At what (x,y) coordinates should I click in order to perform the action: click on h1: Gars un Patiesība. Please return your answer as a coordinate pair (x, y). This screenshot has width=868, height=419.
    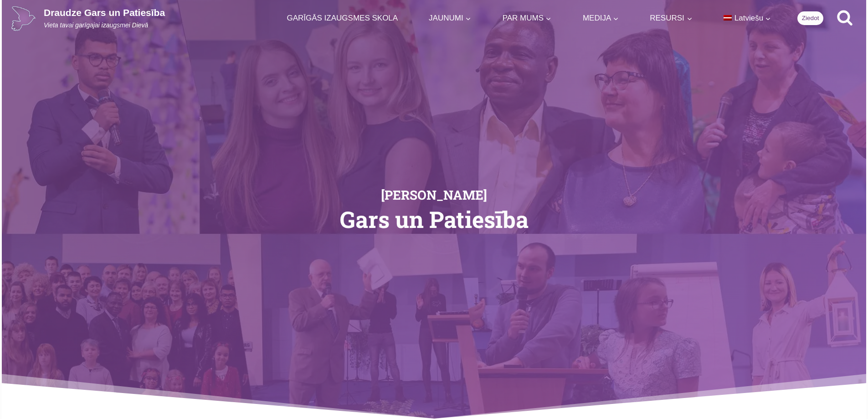
    Looking at the image, I should click on (434, 219).